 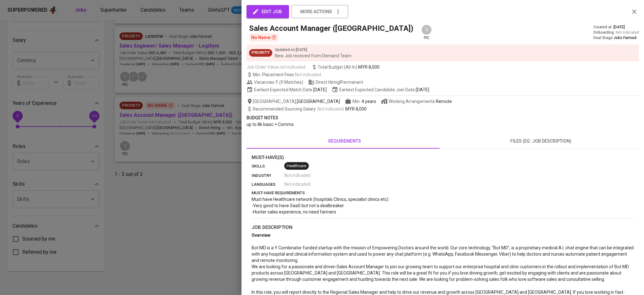 What do you see at coordinates (268, 184) in the screenshot?
I see `p: languages` at bounding box center [268, 184].